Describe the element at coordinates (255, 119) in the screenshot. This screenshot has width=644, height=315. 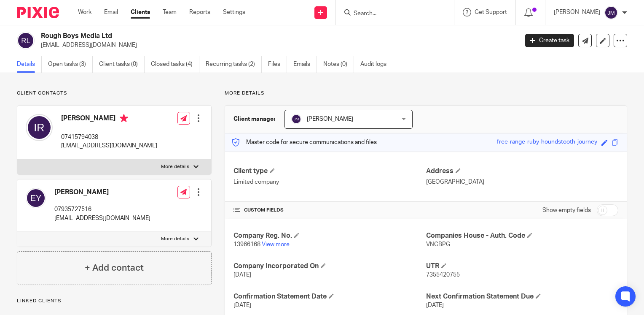
I see `h3: Client manager` at that location.